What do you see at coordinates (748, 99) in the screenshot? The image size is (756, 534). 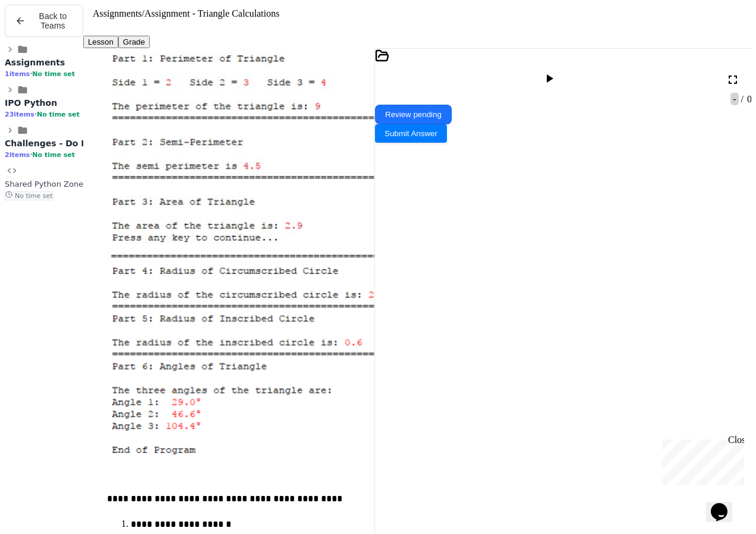 I see `span: 0` at bounding box center [748, 99].